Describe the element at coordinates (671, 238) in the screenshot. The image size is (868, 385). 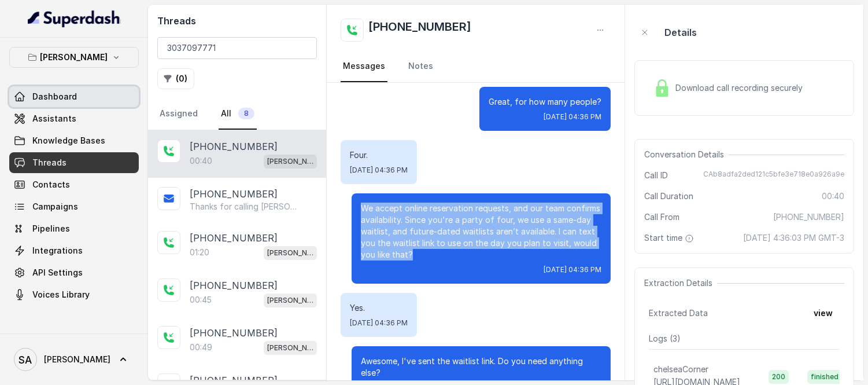
I see `span: Start time` at that location.